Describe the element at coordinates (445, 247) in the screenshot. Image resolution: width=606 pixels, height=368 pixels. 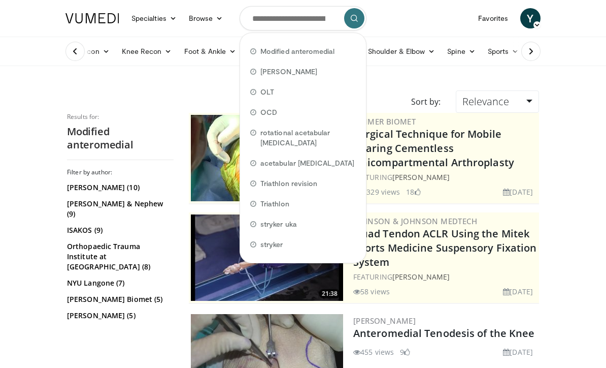
I see `a: Quad Tendon ACLR Using the Mitek Sports Medicine Suspensory Fixation System` at that location.